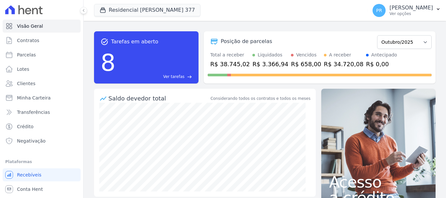 Image resolution: width=446 pixels, height=198 pixels. I want to click on a: Contratos, so click(41, 40).